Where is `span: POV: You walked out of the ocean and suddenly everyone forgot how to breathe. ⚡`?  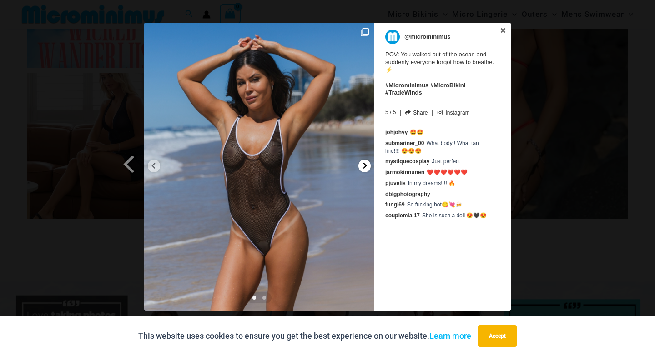
span: POV: You walked out of the ocean and suddenly everyone forgot how to breathe. ⚡ is located at coordinates (440, 71).